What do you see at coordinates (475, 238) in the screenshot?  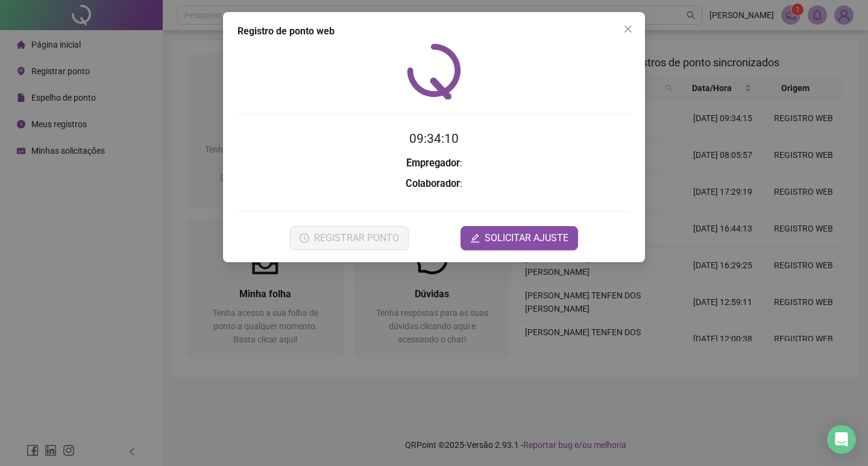 I see `span: edit` at bounding box center [475, 238].